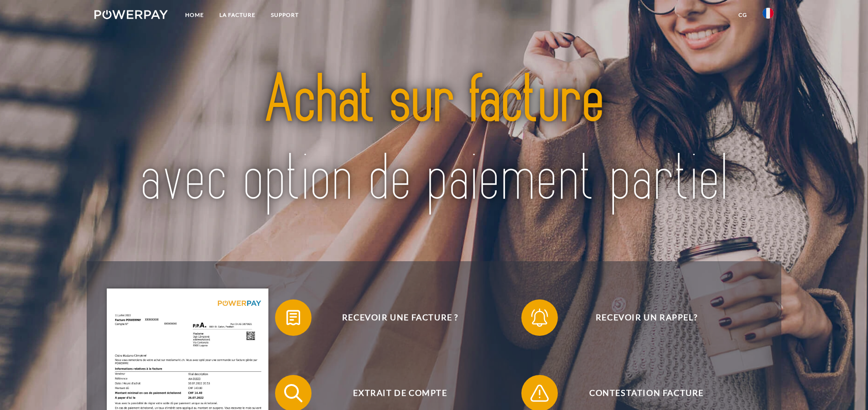 The height and width of the screenshot is (410, 868). What do you see at coordinates (743, 15) in the screenshot?
I see `a: CG` at bounding box center [743, 15].